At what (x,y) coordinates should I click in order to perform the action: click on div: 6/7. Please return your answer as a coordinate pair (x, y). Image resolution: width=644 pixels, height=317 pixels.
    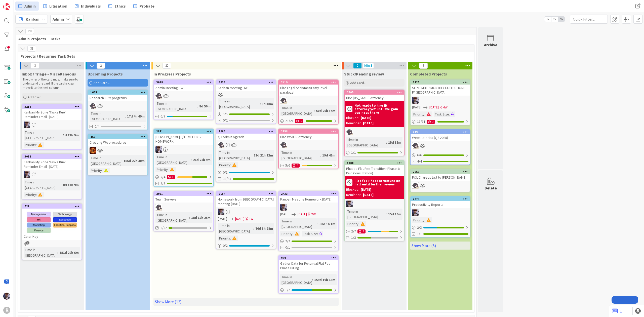
    Looking at the image, I should click on (184, 116).